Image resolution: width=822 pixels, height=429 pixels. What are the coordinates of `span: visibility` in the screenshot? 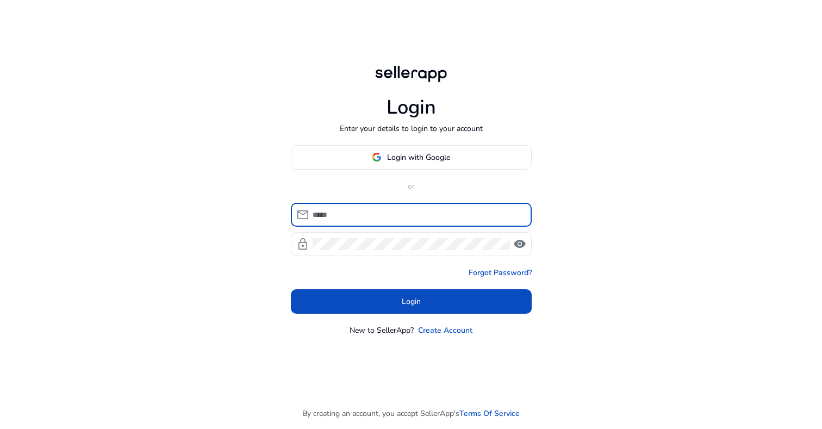 It's located at (520, 244).